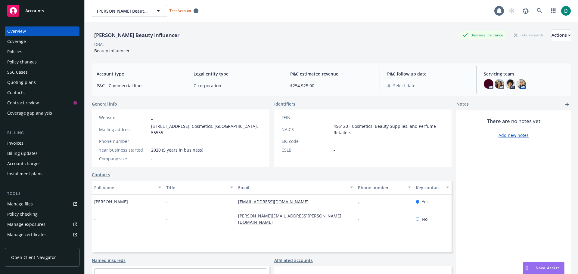  I want to click on a: Overview, so click(42, 31).